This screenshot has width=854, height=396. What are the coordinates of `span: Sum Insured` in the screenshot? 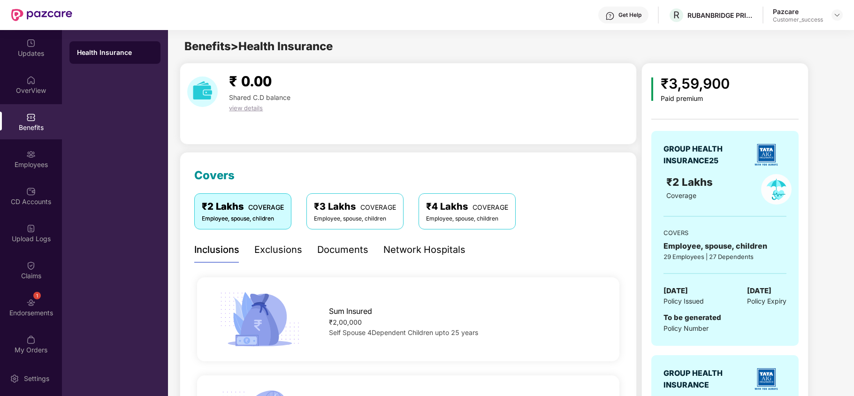 It's located at (351, 311).